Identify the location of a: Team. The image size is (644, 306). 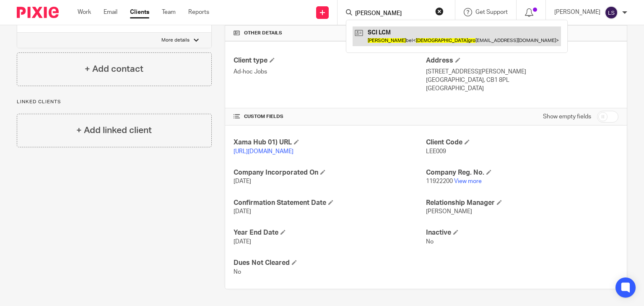
(168, 12).